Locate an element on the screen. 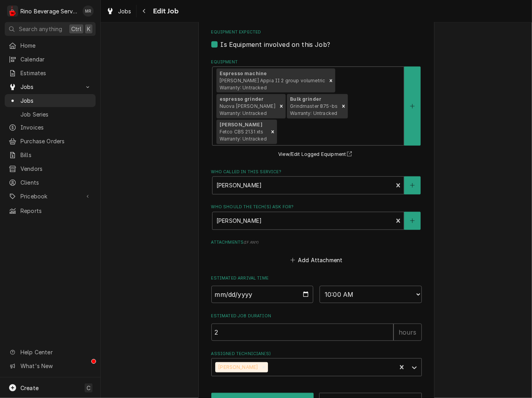 This screenshot has width=532, height=398. strong: espresso grinder is located at coordinates (242, 99).